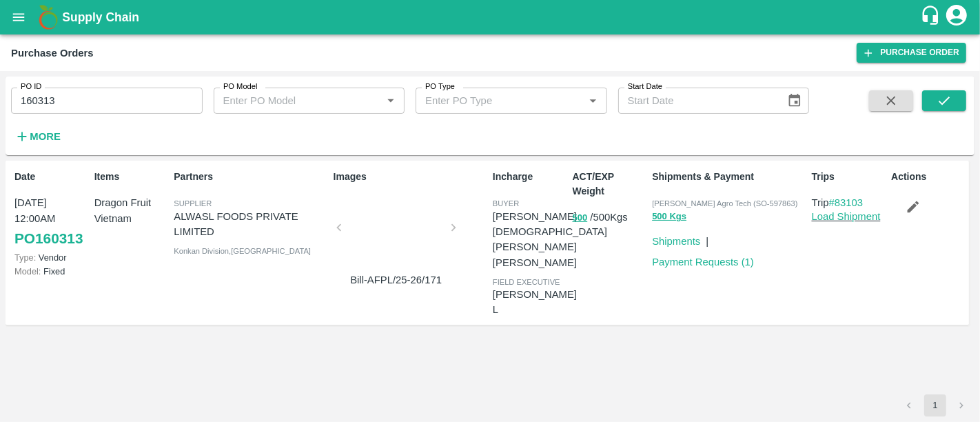 The image size is (980, 422). I want to click on input: Enter PO ID, so click(107, 100).